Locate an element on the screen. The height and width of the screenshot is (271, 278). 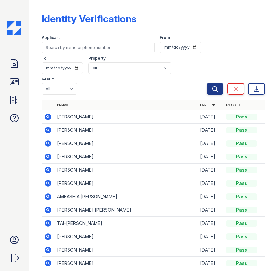
label: From is located at coordinates (165, 38).